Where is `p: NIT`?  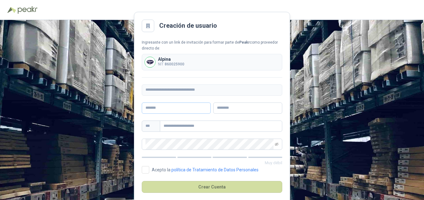 p: NIT is located at coordinates (171, 64).